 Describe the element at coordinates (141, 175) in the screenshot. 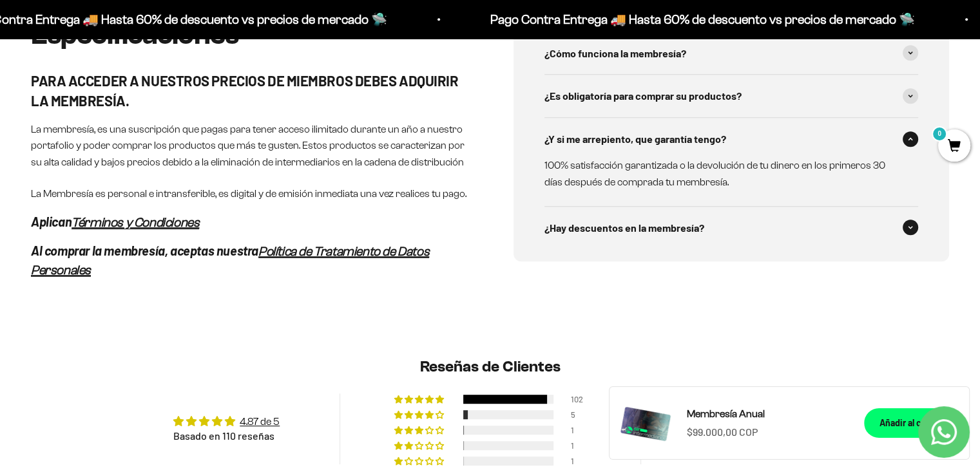

I see `div: Un mejor precio` at that location.